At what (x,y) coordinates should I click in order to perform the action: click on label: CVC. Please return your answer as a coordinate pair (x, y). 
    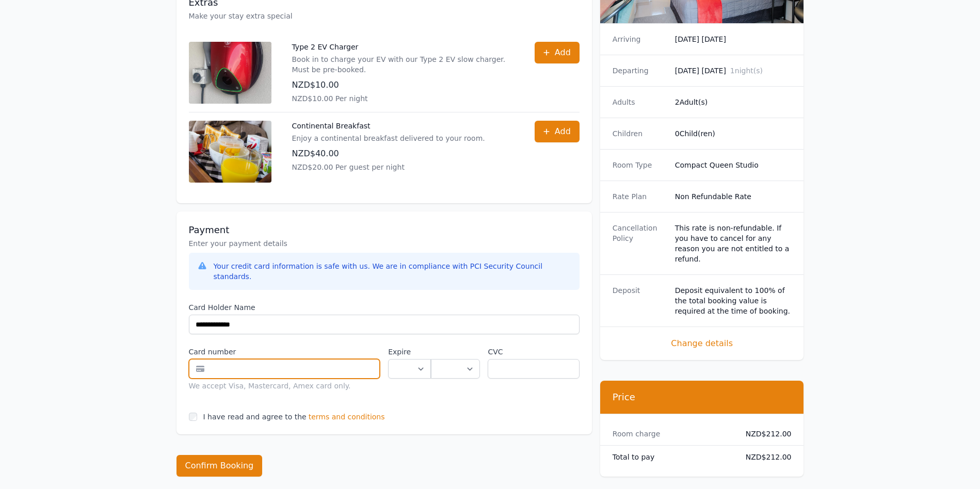
    Looking at the image, I should click on (533, 352).